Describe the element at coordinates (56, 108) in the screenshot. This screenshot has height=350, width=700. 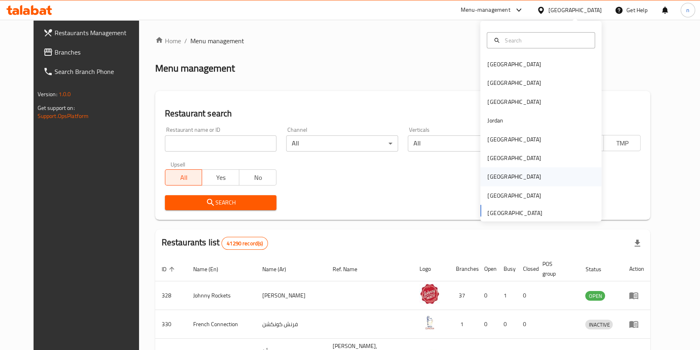
I see `span: Get support on:` at that location.